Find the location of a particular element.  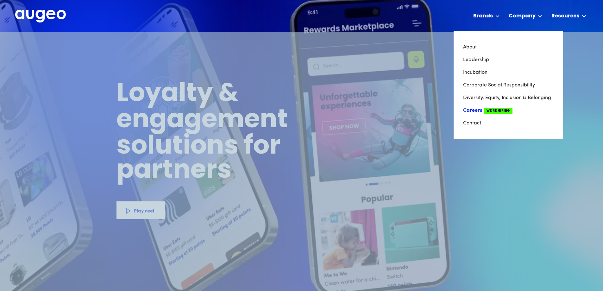

a: Contact is located at coordinates (508, 123).